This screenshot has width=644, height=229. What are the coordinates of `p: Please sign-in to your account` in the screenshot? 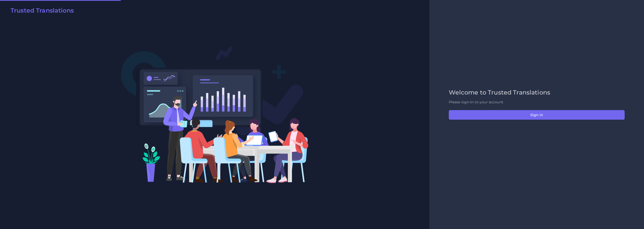 It's located at (536, 102).